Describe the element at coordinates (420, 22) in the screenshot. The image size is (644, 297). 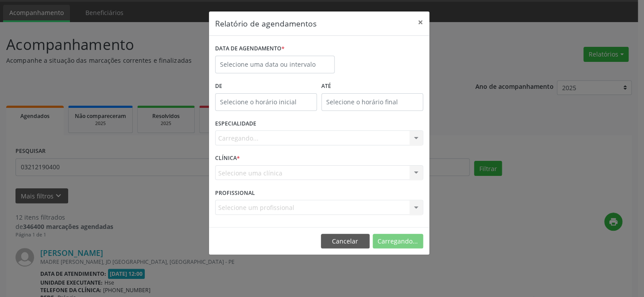
I see `button: Close` at that location.